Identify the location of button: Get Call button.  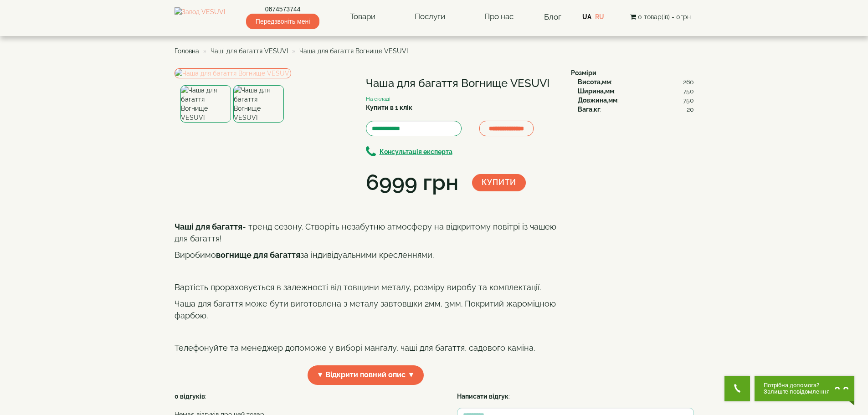
(738, 389).